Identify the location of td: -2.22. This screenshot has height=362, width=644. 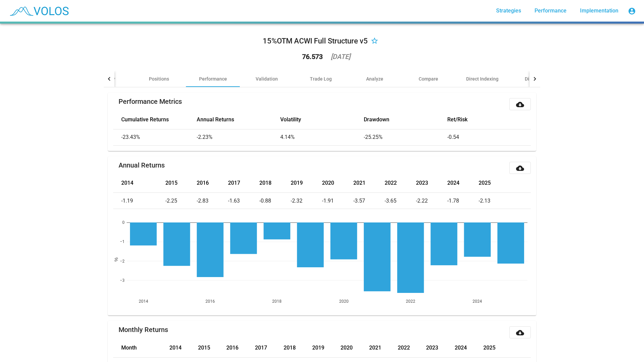
(432, 201).